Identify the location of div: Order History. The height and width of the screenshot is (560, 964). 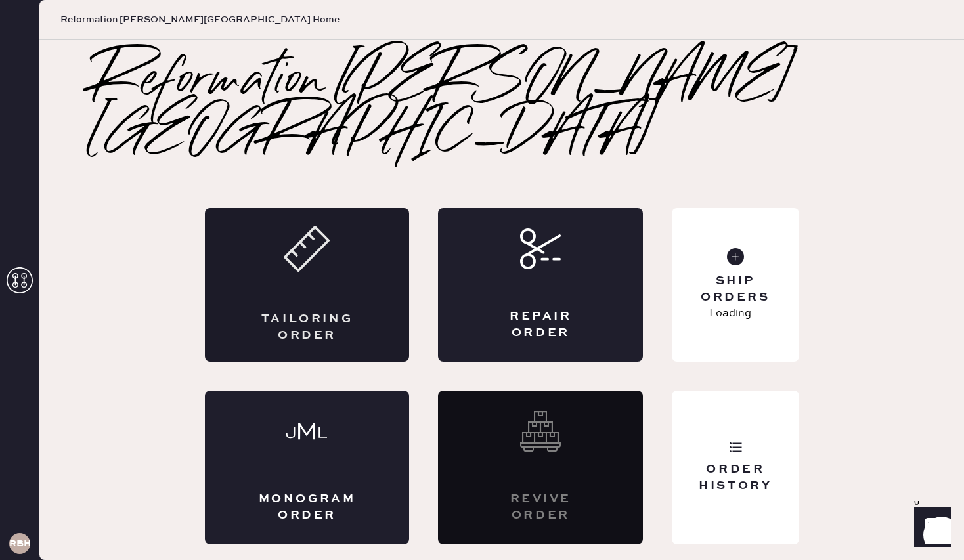
(735, 478).